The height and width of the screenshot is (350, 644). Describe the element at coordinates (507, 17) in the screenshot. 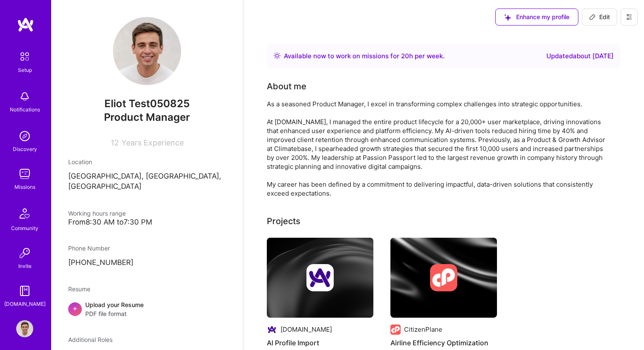

I see `i: icon SuggestedTeams` at that location.